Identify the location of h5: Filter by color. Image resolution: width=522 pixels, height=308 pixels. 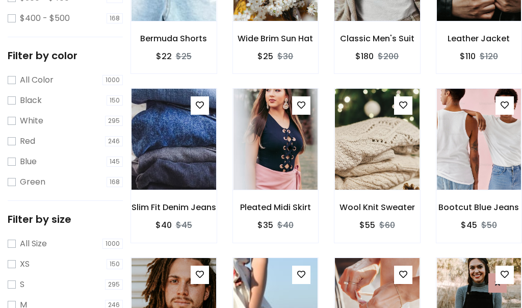
(65, 56).